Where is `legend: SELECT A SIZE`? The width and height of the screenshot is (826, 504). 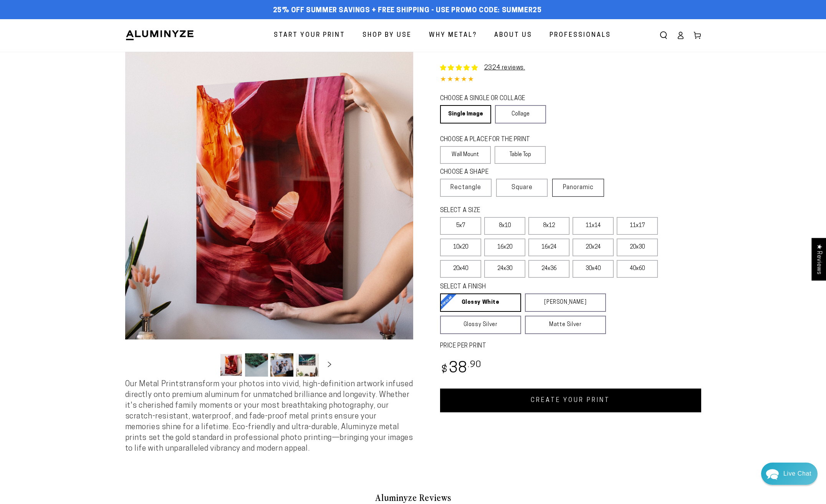 legend: SELECT A SIZE is located at coordinates (517, 211).